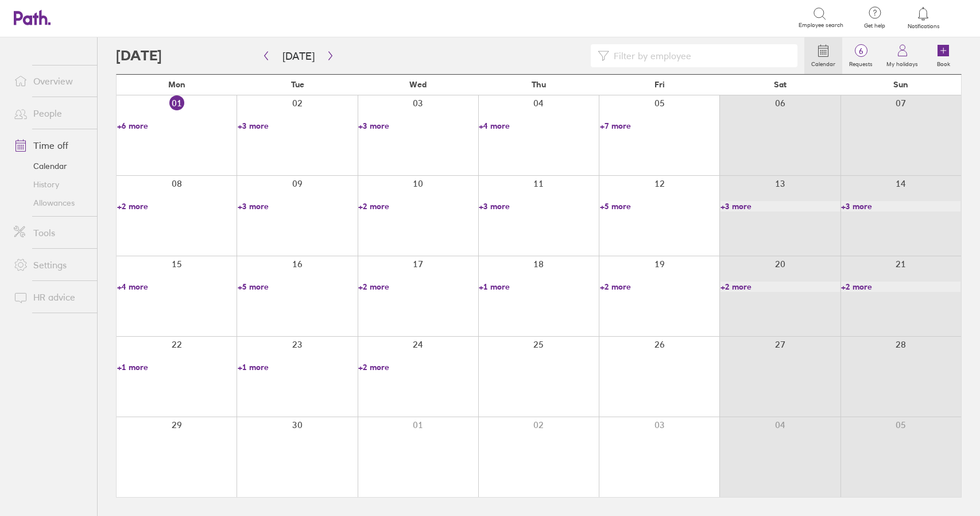 The width and height of the screenshot is (980, 516). Describe the element at coordinates (297, 85) in the screenshot. I see `span: Tue` at that location.